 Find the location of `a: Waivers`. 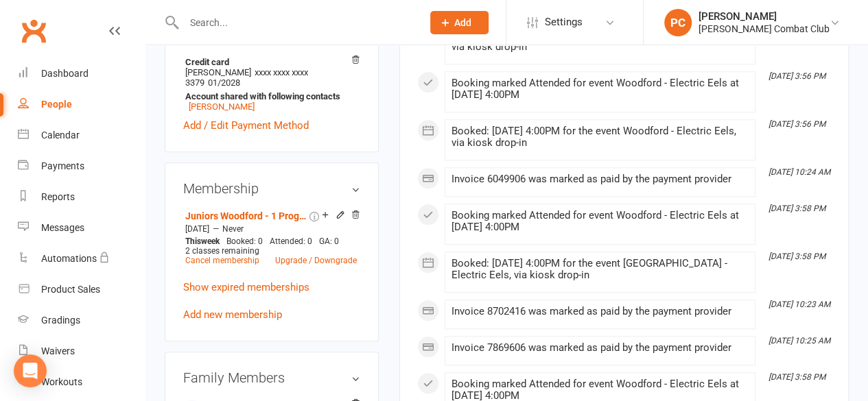

a: Waivers is located at coordinates (81, 351).